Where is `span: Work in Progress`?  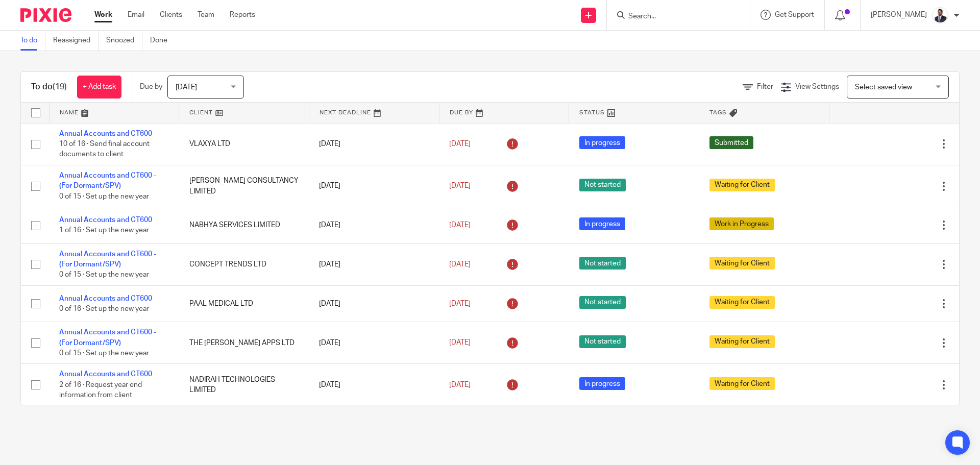
span: Work in Progress is located at coordinates (742, 224).